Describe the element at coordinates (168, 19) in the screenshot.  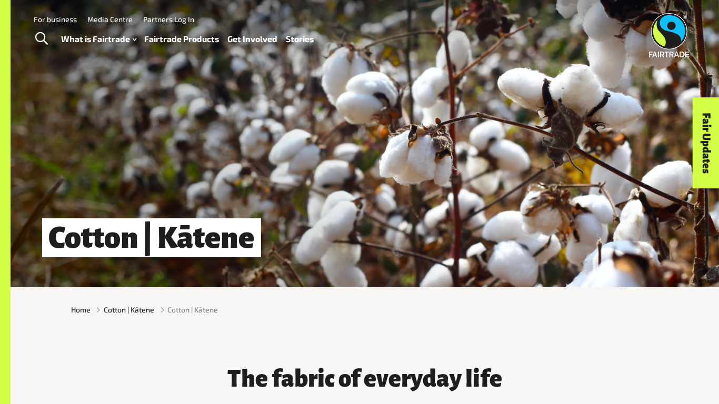
I see `a: Partners Log In` at that location.